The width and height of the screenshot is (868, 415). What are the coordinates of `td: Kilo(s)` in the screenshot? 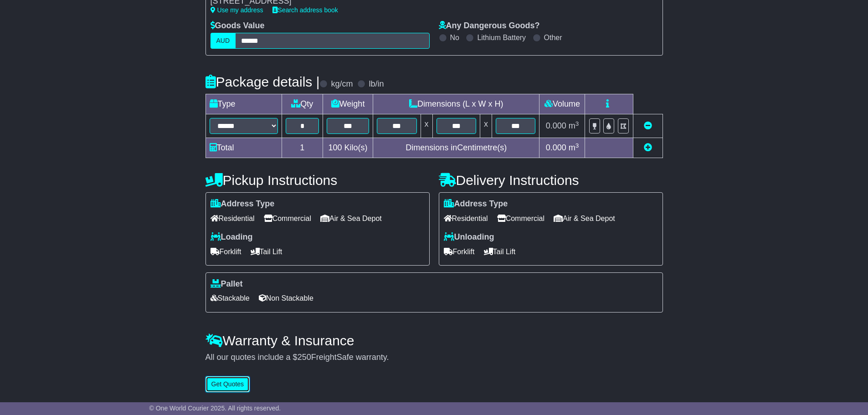 It's located at (348, 148).